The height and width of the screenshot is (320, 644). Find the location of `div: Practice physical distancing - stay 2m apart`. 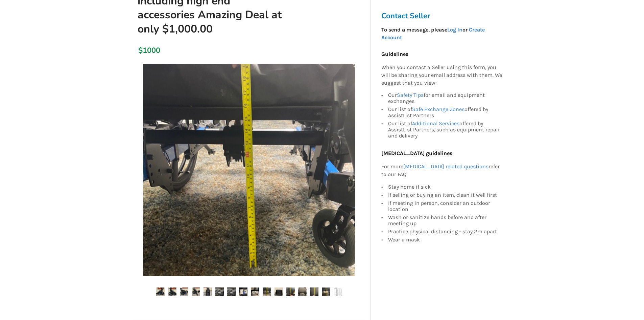

div: Practice physical distancing - stay 2m apart is located at coordinates (445, 231).